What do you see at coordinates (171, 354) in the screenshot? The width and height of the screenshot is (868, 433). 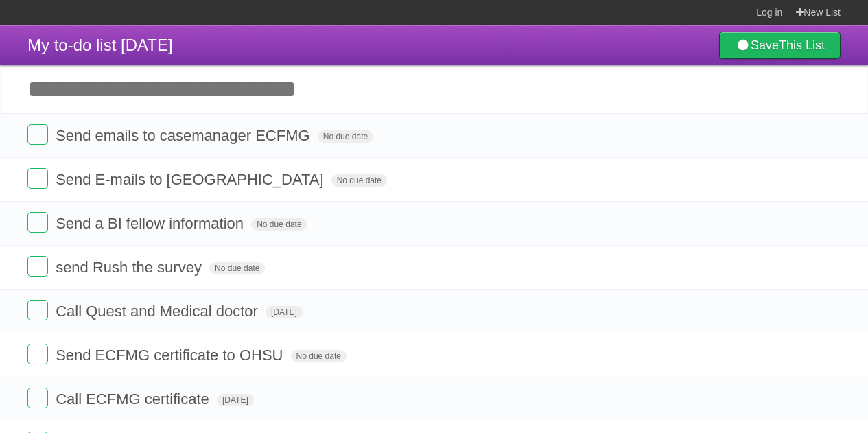 I see `span: Send ECFMG certificate to OHSU` at bounding box center [171, 354].